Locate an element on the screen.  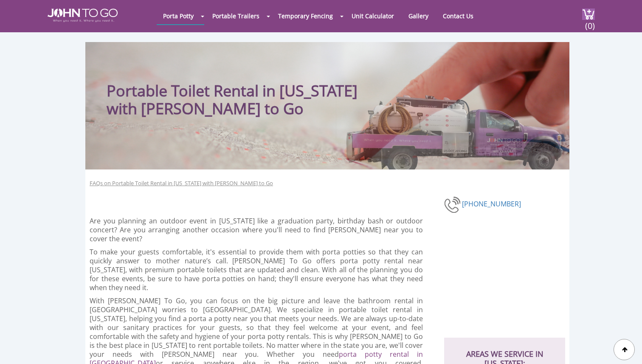
img: JOHN to go is located at coordinates (82, 15).